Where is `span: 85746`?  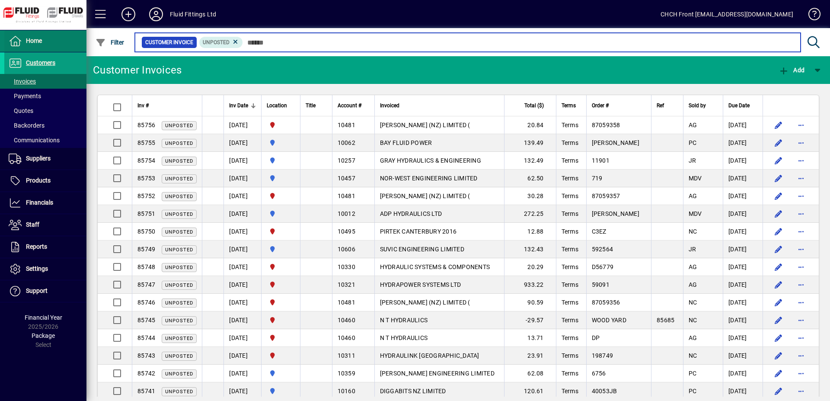 span: 85746 is located at coordinates (146, 302).